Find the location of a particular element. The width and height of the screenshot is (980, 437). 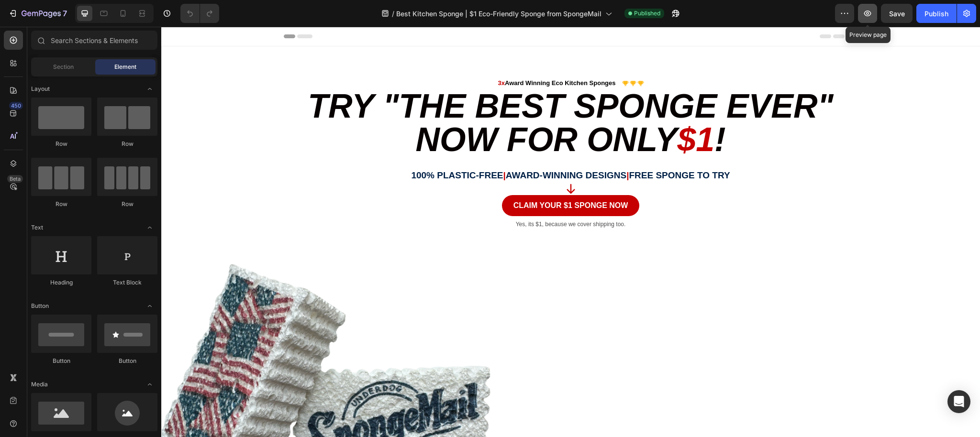

span: Award-Winning Designs is located at coordinates (405, 149).